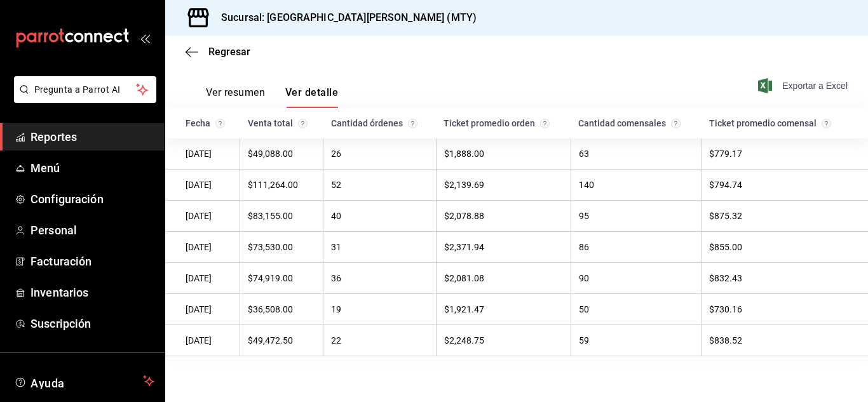  I want to click on td: $74,919.00, so click(281, 279).